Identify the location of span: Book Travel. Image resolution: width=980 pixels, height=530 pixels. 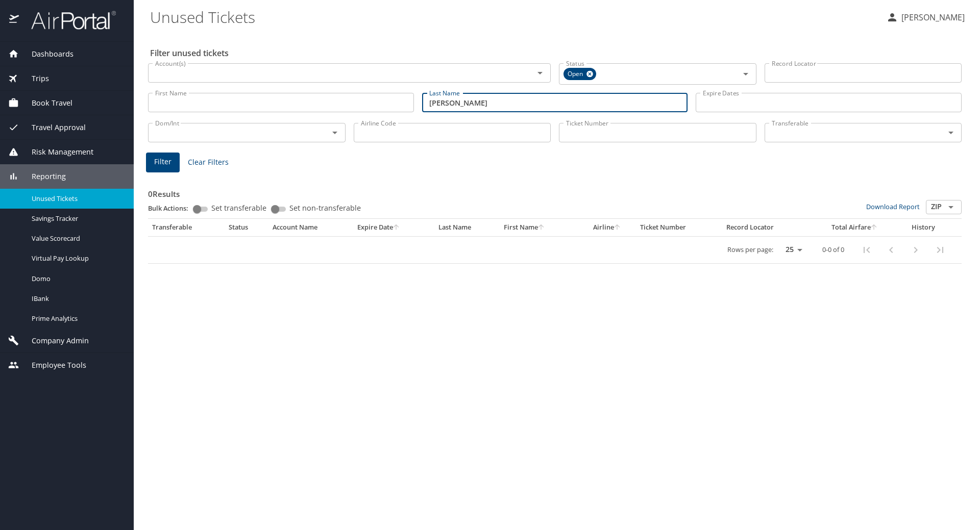
(45, 103).